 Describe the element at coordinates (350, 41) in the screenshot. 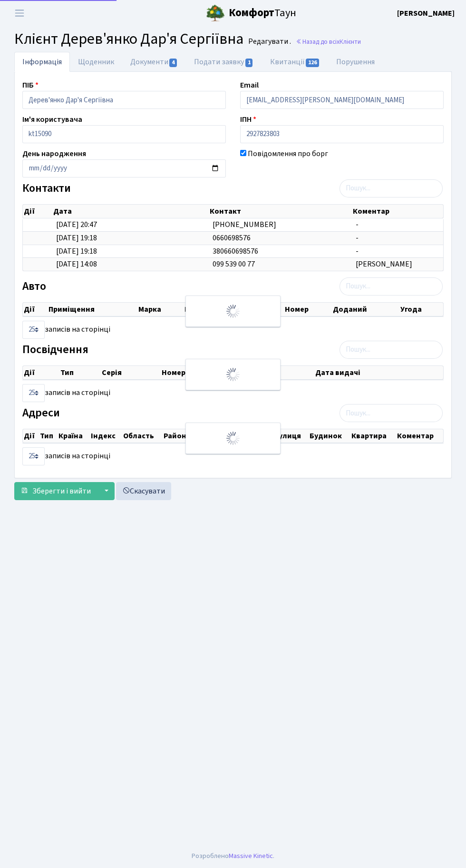

I see `span: Клієнти` at that location.